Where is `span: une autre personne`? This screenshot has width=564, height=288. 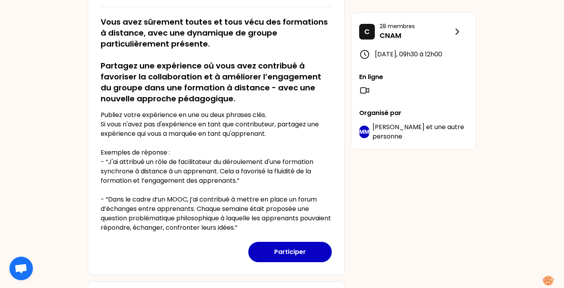
span: une autre personne is located at coordinates (418, 132).